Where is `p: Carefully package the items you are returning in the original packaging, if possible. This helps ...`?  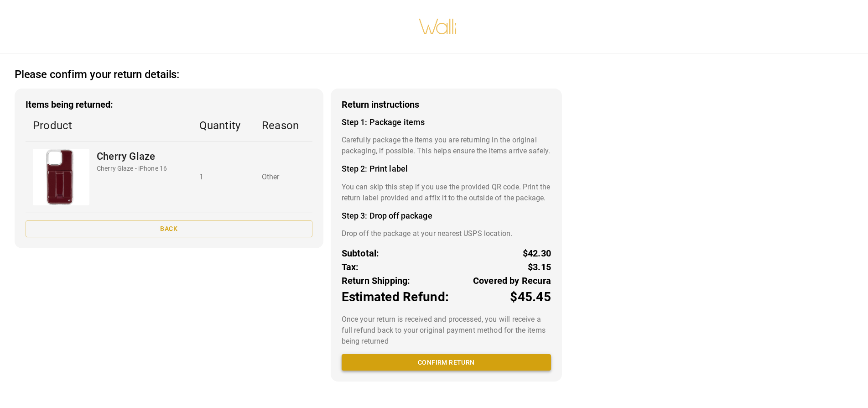 p: Carefully package the items you are returning in the original packaging, if possible. This helps ... is located at coordinates (446, 146).